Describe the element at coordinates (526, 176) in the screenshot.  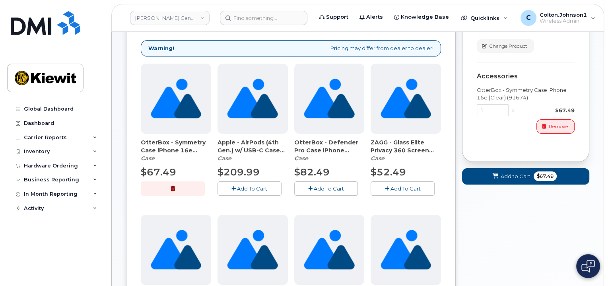
I see `button: Add to Cart $67.49` at that location.